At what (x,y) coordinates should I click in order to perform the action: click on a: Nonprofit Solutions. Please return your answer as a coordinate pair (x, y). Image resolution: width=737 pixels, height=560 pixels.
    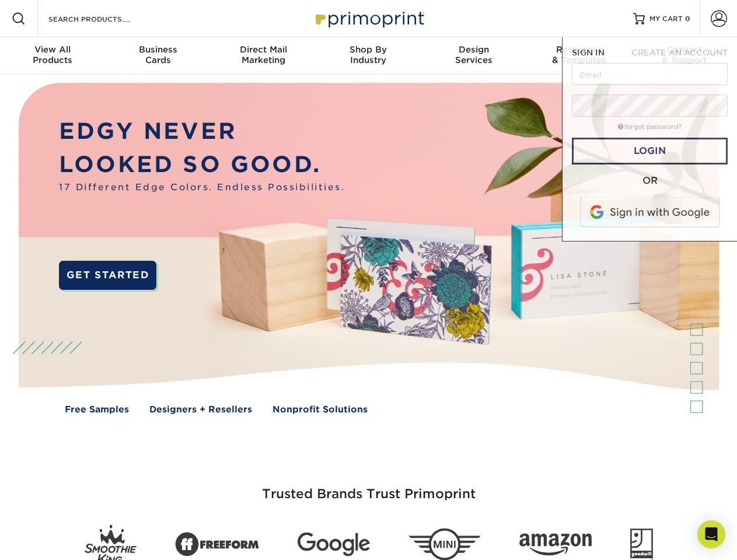
    Looking at the image, I should click on (320, 409).